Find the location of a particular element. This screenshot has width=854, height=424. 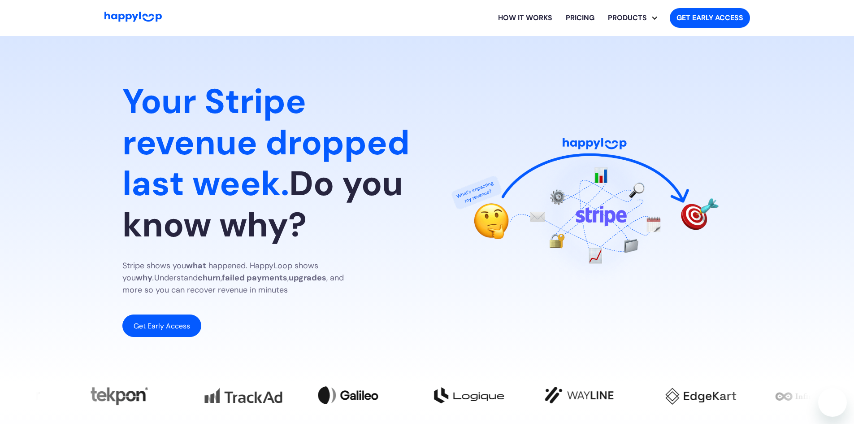

strong: why is located at coordinates (144, 277).